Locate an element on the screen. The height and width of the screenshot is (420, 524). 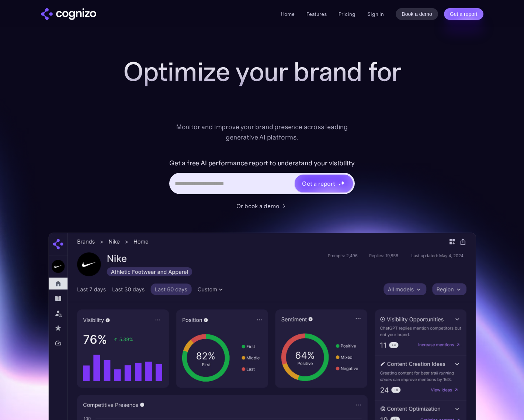
a: Get a reportstarstarstar is located at coordinates (324, 183).